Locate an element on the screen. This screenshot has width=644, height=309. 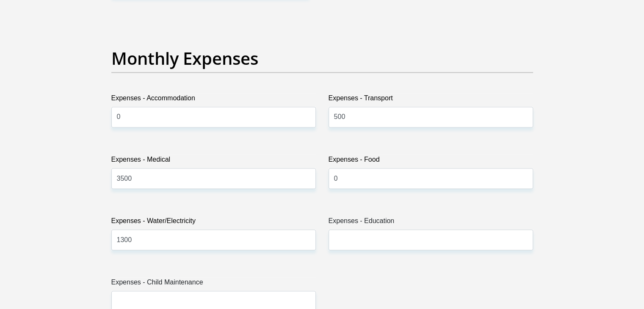
label: Expenses - Food is located at coordinates (431, 161).